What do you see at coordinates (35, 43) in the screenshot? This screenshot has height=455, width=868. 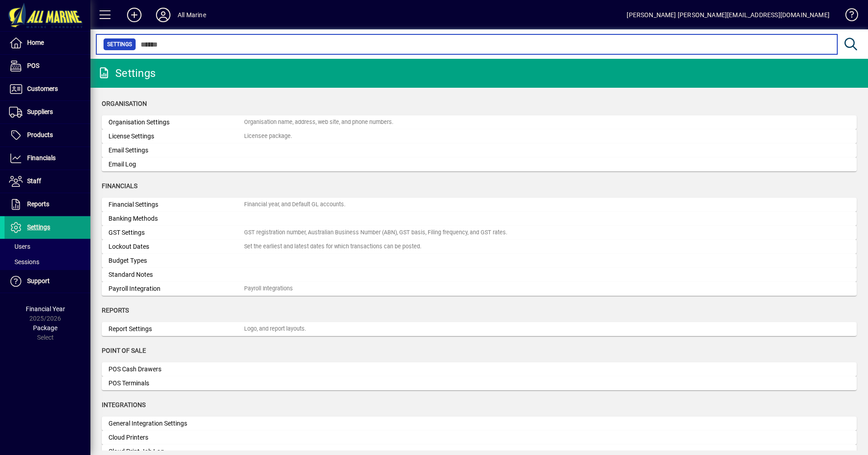 I see `span: Home` at bounding box center [35, 43].